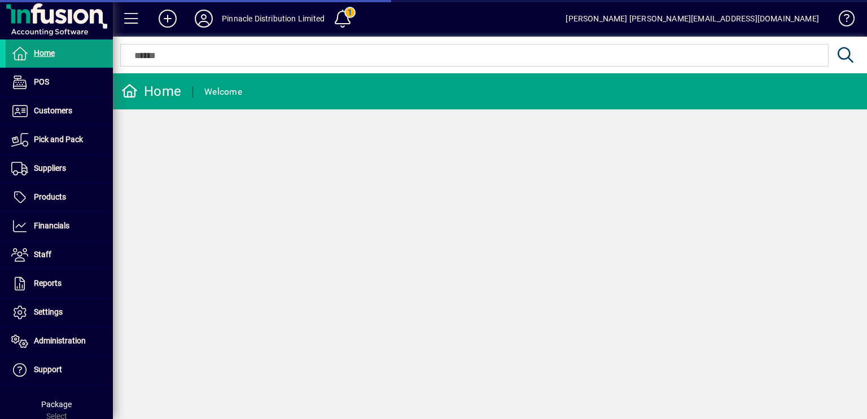 The image size is (867, 419). Describe the element at coordinates (48, 312) in the screenshot. I see `span: Settings` at that location.